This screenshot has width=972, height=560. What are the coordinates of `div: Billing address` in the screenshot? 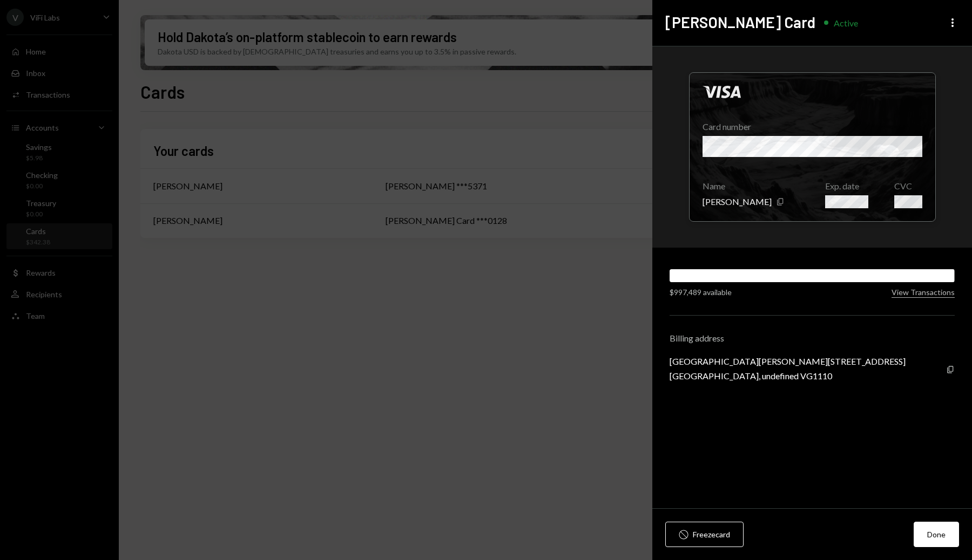 It's located at (812, 338).